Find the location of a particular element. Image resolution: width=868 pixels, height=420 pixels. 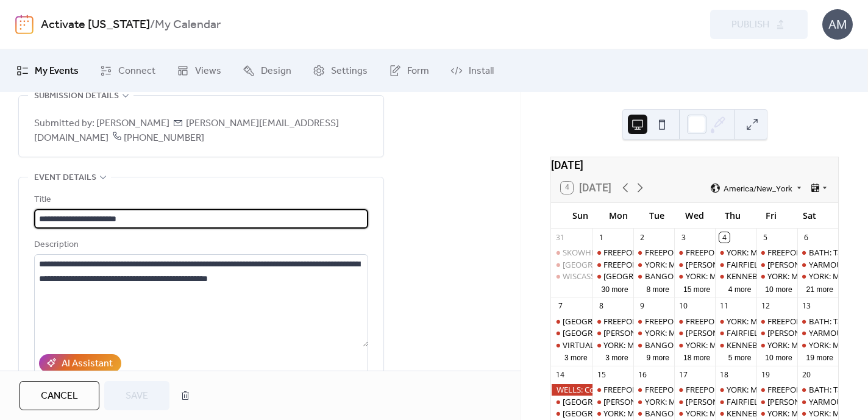

a: Design is located at coordinates (267, 71).